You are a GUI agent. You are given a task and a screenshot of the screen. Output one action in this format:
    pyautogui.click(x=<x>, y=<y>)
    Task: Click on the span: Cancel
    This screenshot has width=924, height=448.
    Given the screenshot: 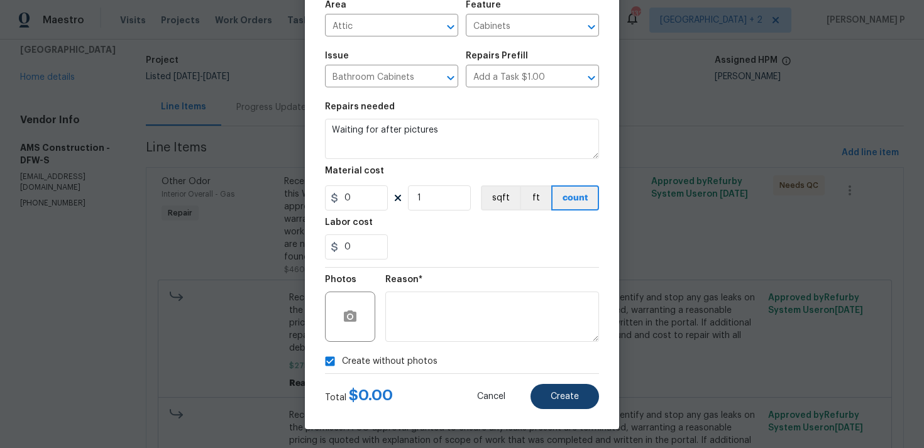 What is the action you would take?
    pyautogui.click(x=491, y=396)
    